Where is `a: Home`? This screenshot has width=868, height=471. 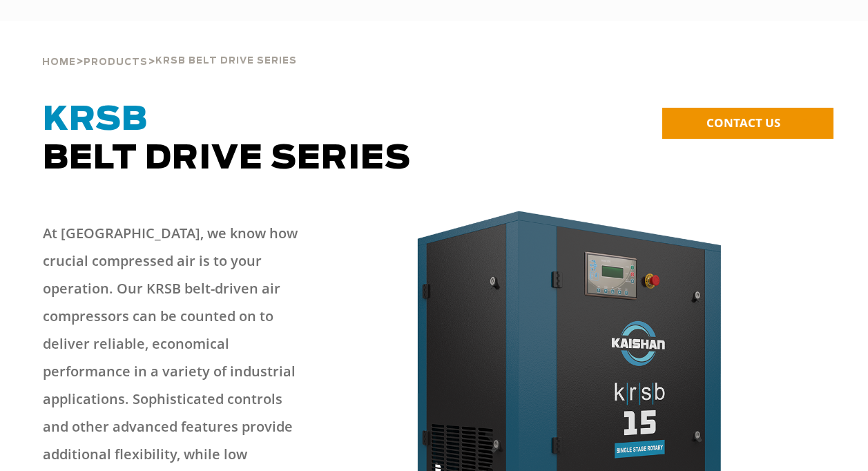 a: Home is located at coordinates (59, 61).